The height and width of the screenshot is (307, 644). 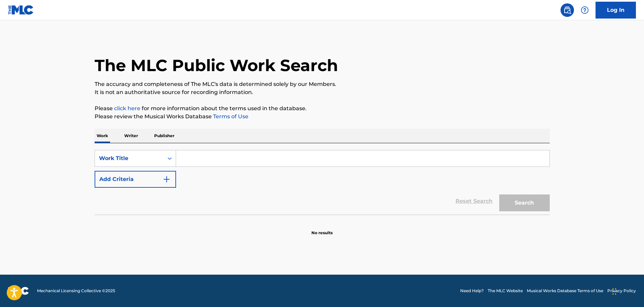 What do you see at coordinates (322, 92) in the screenshot?
I see `p: It is not an authoritative source for recording information.` at bounding box center [322, 92].